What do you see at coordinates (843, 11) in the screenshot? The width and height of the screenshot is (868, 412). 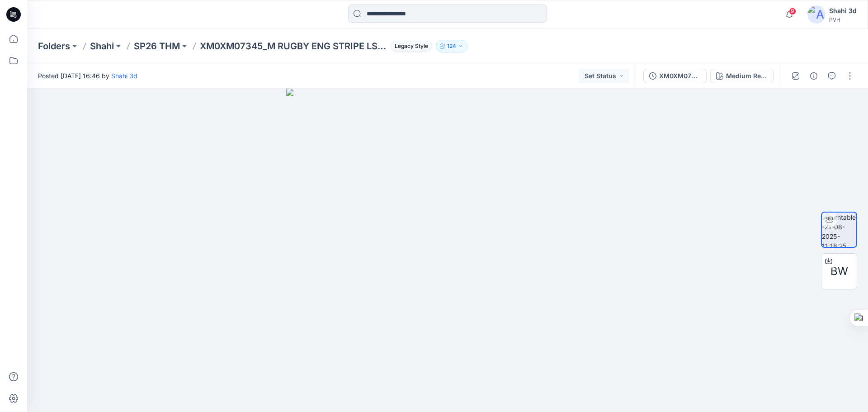 I see `div: Shahi 3d` at bounding box center [843, 11].